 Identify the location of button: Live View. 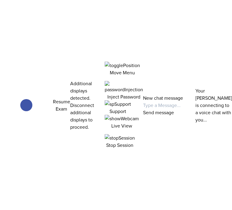
(121, 122).